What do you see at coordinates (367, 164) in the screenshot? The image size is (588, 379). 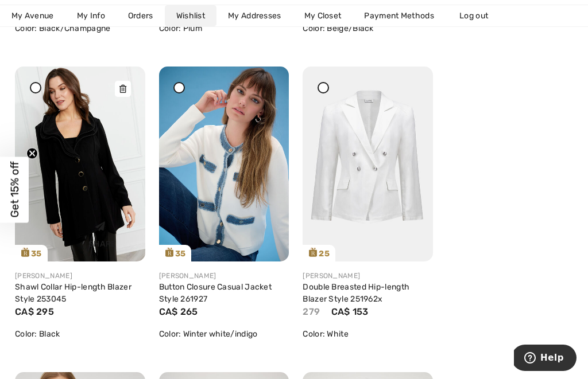 I see `a: 25` at bounding box center [367, 164].